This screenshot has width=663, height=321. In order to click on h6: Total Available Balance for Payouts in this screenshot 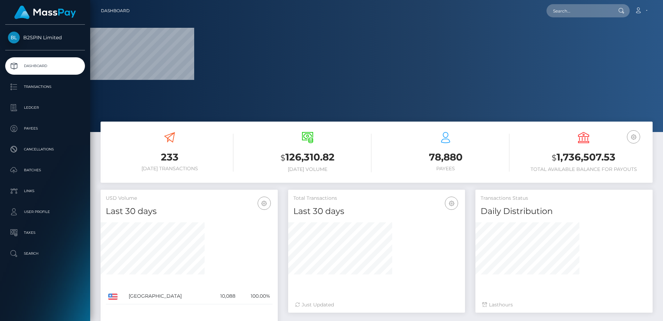, I will do `click(584, 169)`.